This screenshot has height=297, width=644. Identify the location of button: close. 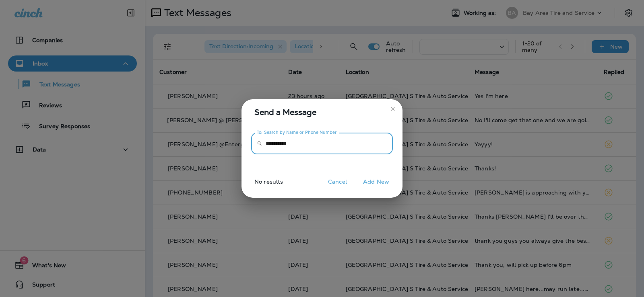
(393, 109).